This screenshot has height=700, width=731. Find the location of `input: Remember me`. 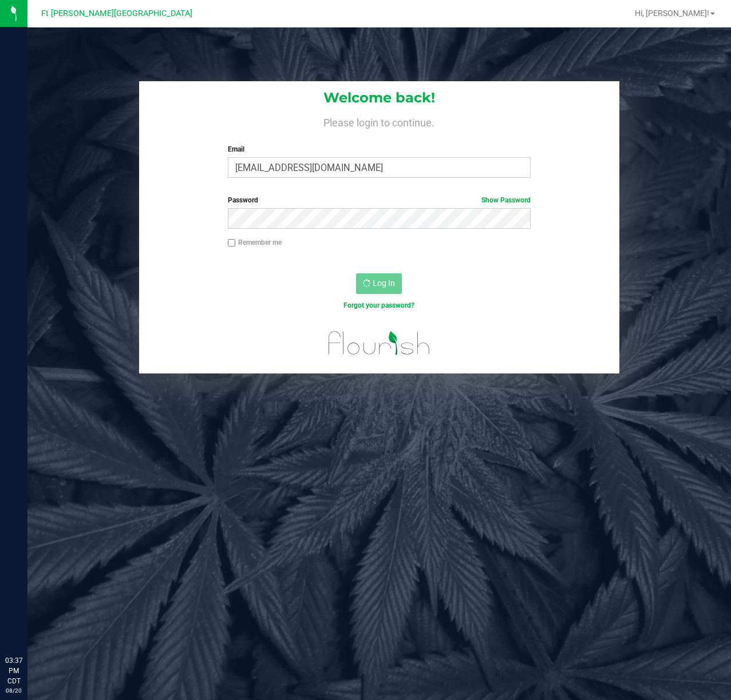

input: Remember me is located at coordinates (232, 243).